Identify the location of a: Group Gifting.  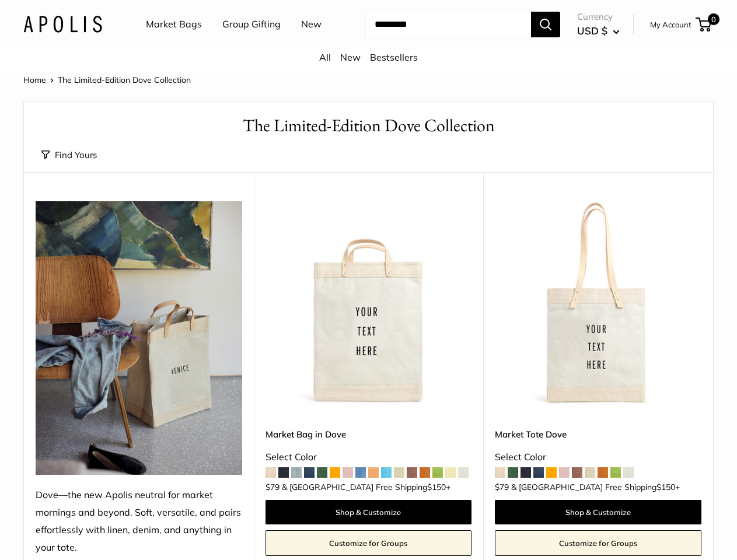
(252, 25).